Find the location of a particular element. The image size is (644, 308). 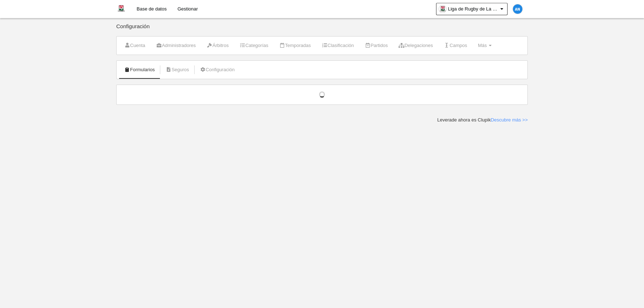

a: Descubre más >> is located at coordinates (509, 120).